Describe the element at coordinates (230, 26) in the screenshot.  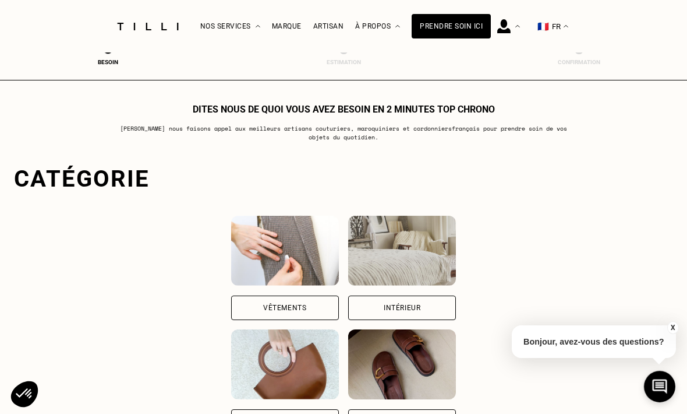
I see `div: Nos services` at that location.